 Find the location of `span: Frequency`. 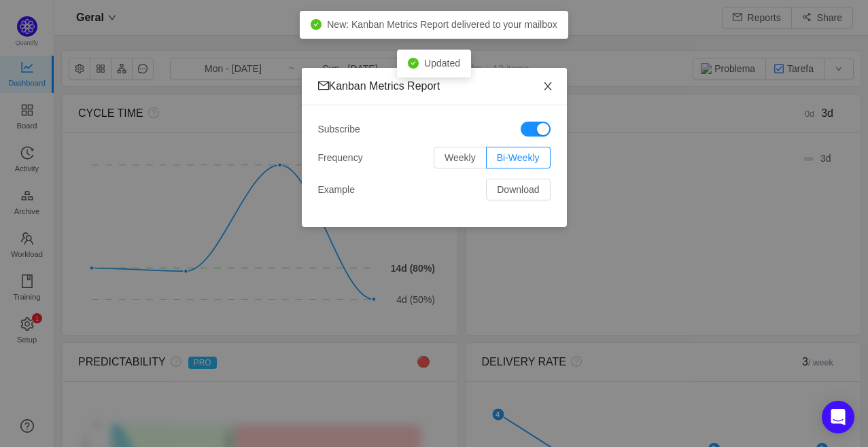

span: Frequency is located at coordinates (341, 158).